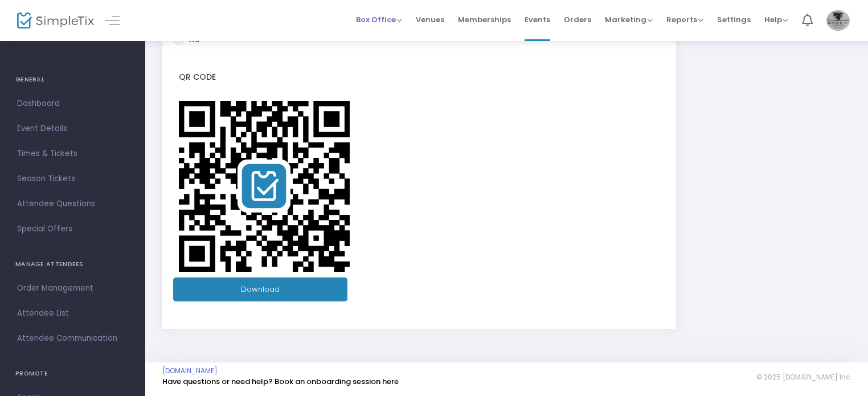 This screenshot has height=396, width=868. What do you see at coordinates (431, 19) in the screenshot?
I see `span: Venues` at bounding box center [431, 19].